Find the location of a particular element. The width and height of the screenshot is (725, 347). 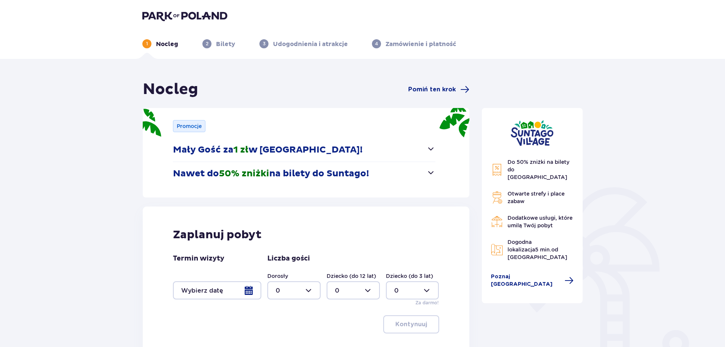

label: Dziecko (do 12 lat) is located at coordinates (351, 276).